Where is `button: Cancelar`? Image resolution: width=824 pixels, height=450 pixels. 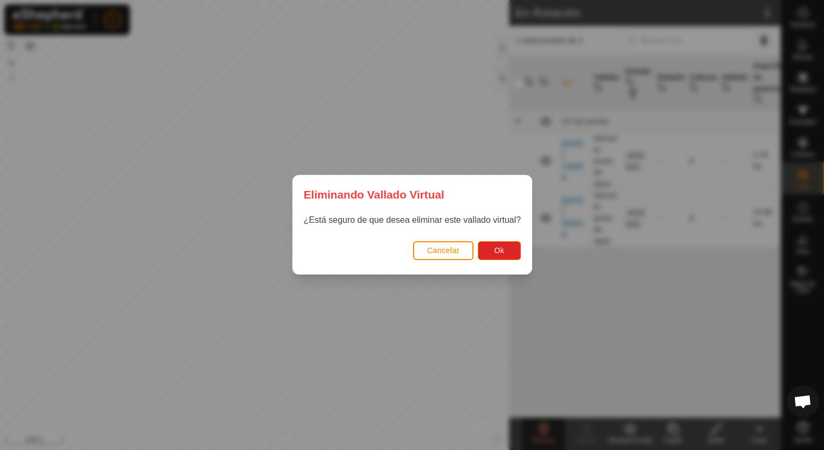 button: Cancelar is located at coordinates (443, 250).